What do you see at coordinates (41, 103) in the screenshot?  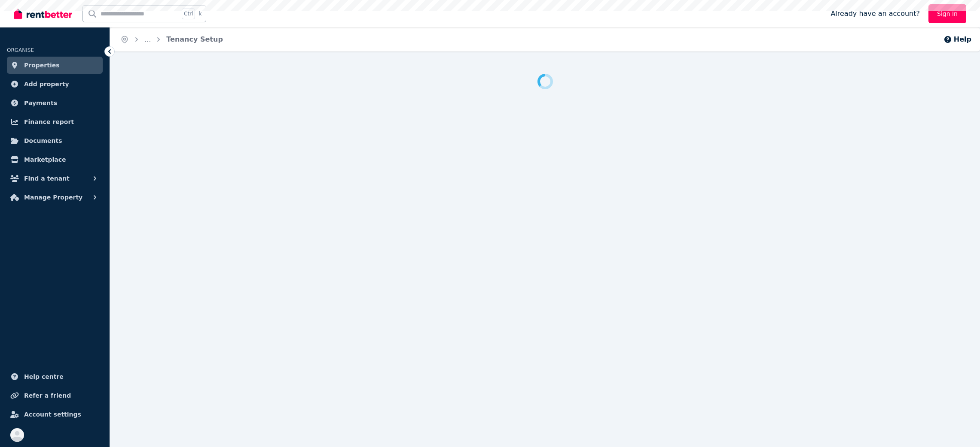 I see `span: Payments` at bounding box center [41, 103].